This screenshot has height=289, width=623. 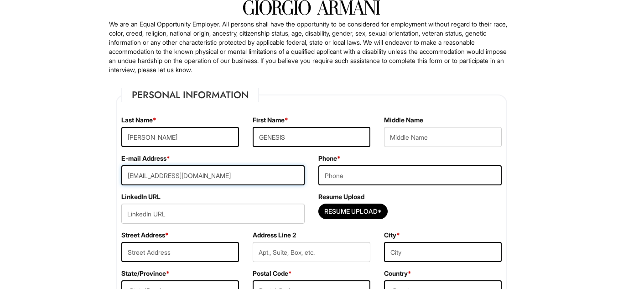 What do you see at coordinates (274, 235) in the screenshot?
I see `label: Address Line 2` at bounding box center [274, 235].